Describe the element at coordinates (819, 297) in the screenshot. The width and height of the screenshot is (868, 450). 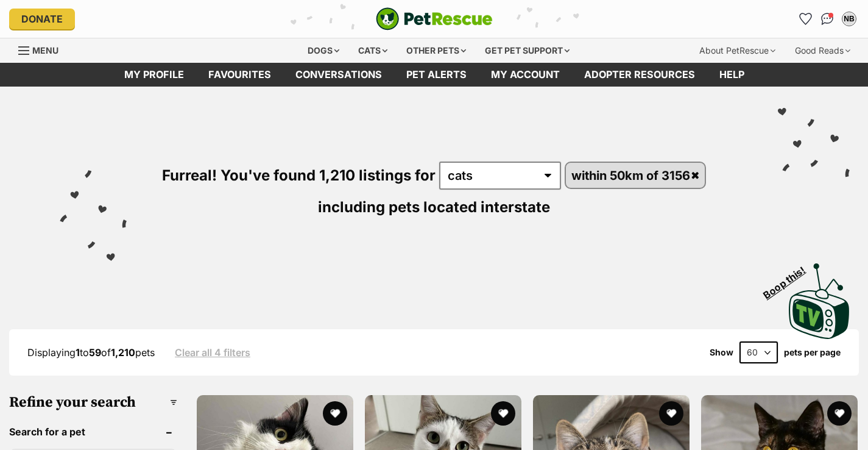
I see `a: Boop this!` at that location.